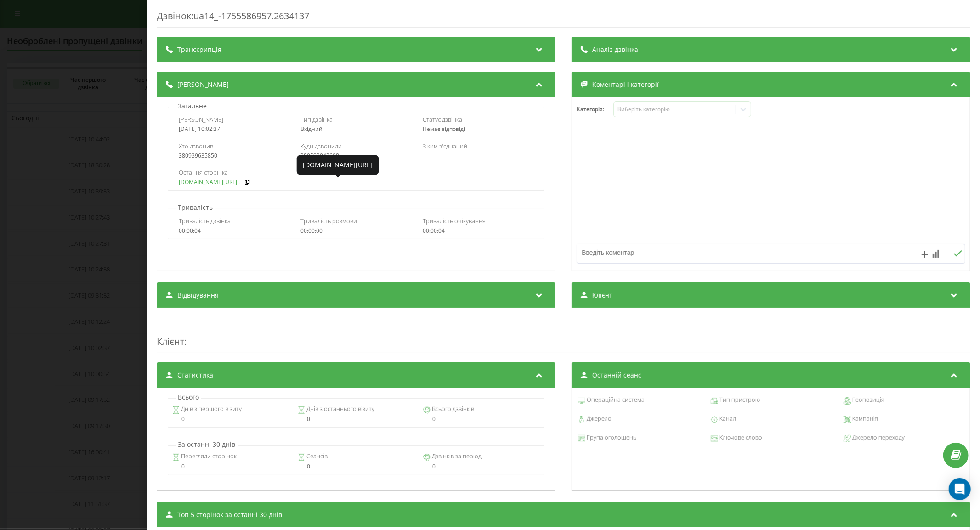 The height and width of the screenshot is (530, 980). What do you see at coordinates (192, 106) in the screenshot?
I see `p: Загальне` at bounding box center [192, 106].